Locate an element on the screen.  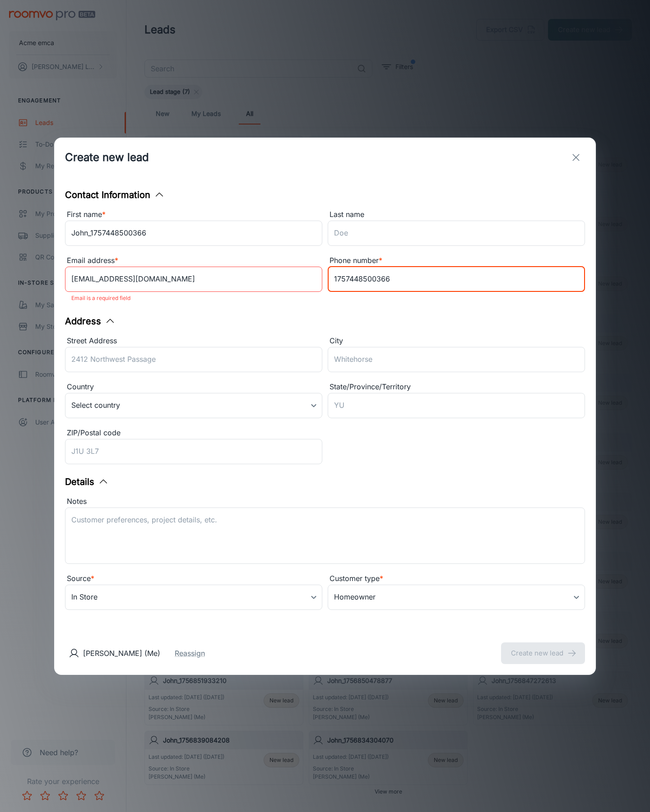
input: Doe is located at coordinates (456, 233).